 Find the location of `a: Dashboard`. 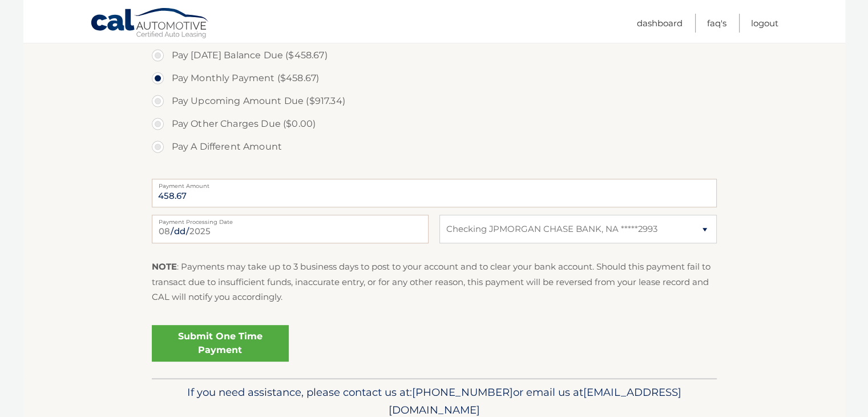

a: Dashboard is located at coordinates (660, 23).